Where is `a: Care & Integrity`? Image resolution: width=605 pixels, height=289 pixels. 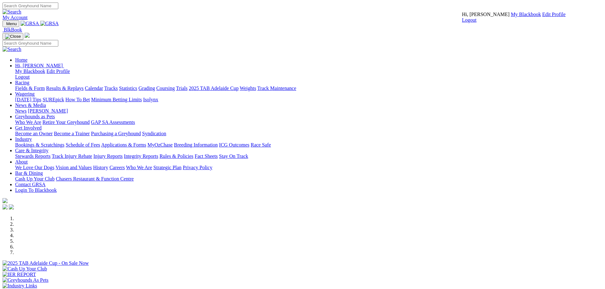 a: Care & Integrity is located at coordinates (32, 150).